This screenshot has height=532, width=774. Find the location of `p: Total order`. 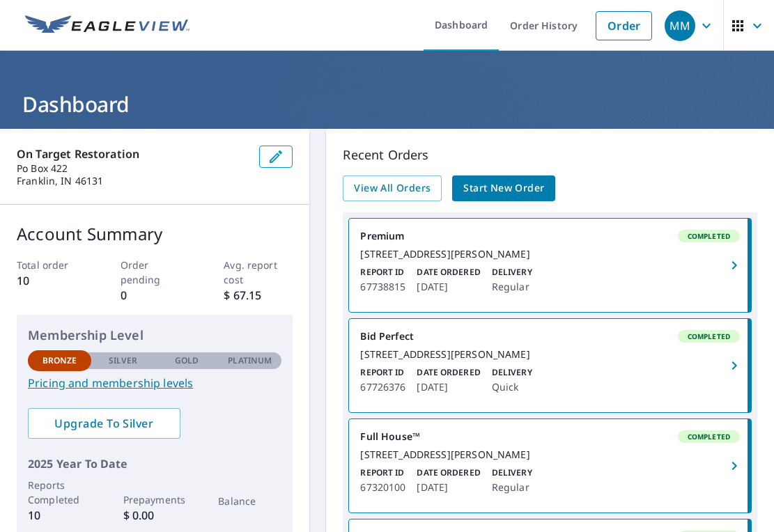

p: Total order is located at coordinates (51, 265).